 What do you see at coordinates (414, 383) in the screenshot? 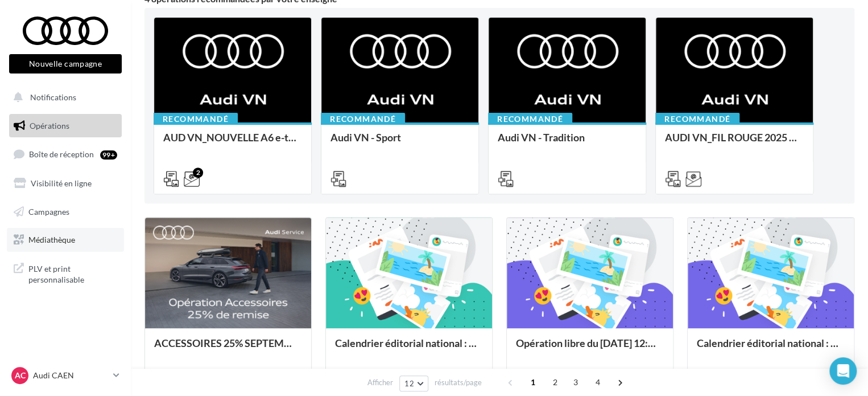
I see `button: 12` at bounding box center [414, 383].